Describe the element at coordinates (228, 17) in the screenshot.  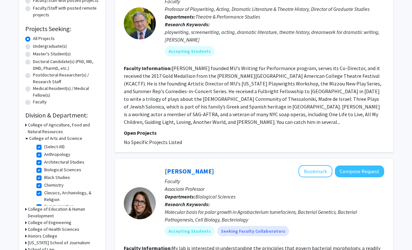
I see `span: Theatre & Performance Studies` at that location.